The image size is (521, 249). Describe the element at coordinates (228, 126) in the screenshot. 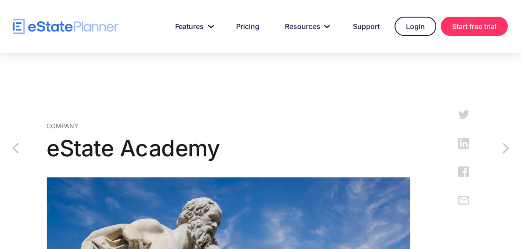

I see `div: Company` at that location.